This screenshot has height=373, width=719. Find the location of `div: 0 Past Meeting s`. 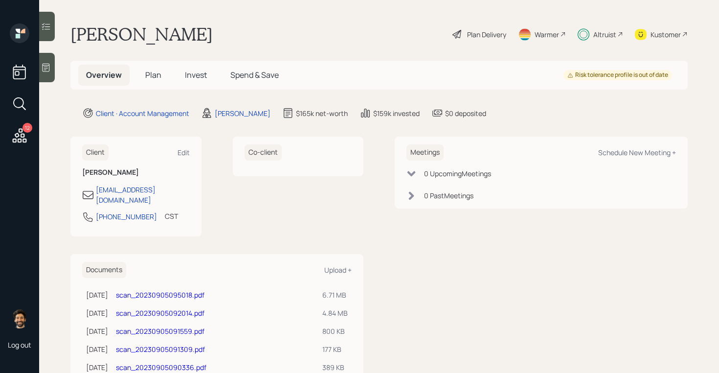

div: 0 Past Meeting s is located at coordinates (449, 195).